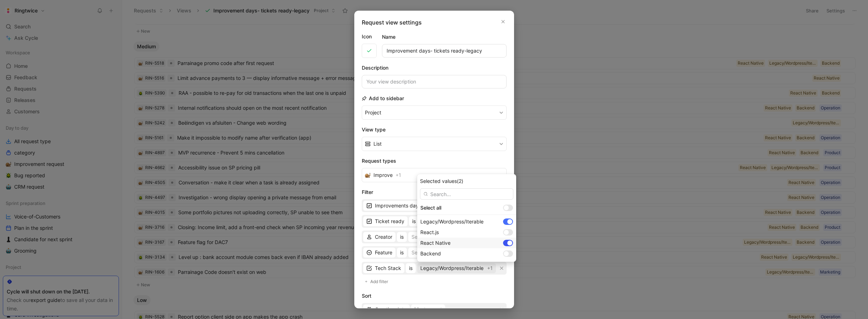 The image size is (868, 319). What do you see at coordinates (429, 232) in the screenshot?
I see `span: React.js` at bounding box center [429, 232].